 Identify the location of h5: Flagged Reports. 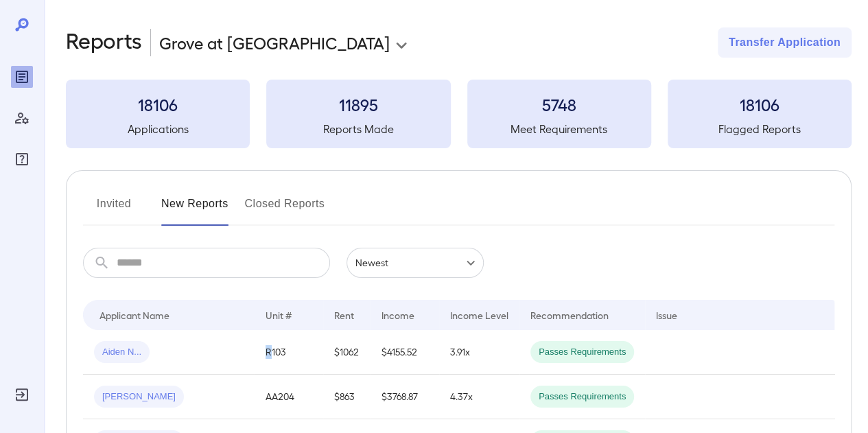
(760, 129).